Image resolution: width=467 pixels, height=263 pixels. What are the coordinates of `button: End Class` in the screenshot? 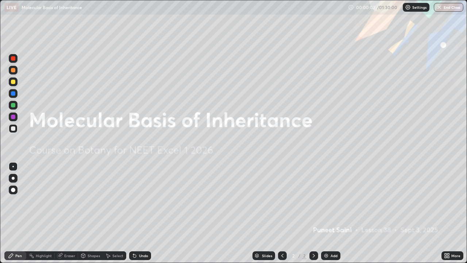 It's located at (448, 7).